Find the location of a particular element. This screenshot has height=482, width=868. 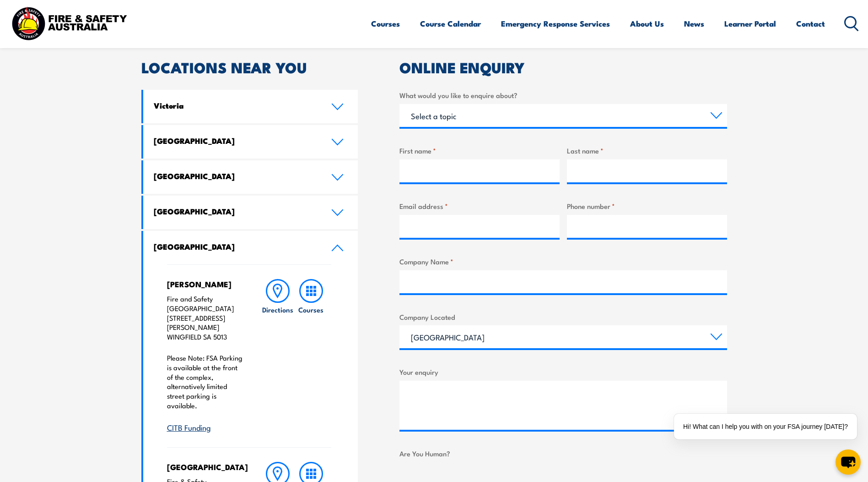

a: Learner Portal is located at coordinates (750, 23).